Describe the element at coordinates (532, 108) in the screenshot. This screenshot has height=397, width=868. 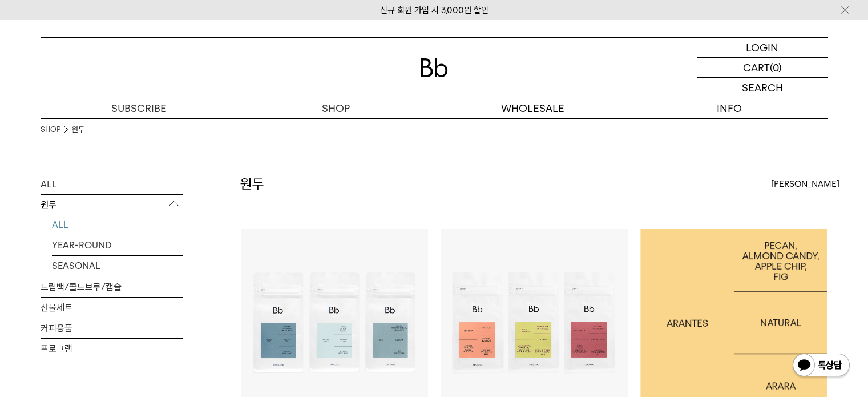
I see `p: WHOLESALE` at that location.